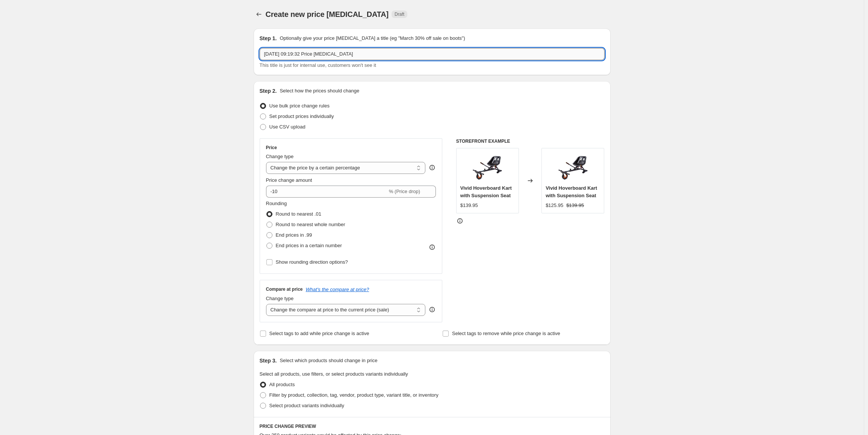 The image size is (868, 435). Describe the element at coordinates (306, 406) in the screenshot. I see `span: Select product variants individually` at that location.